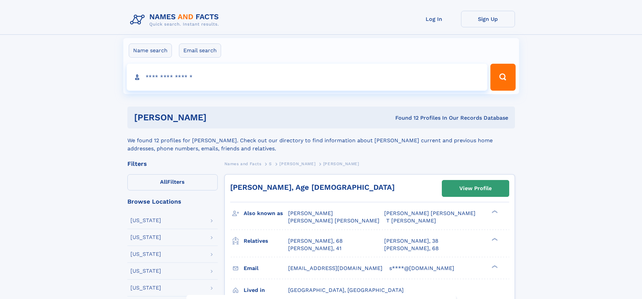  I want to click on a: Log In, so click(434, 19).